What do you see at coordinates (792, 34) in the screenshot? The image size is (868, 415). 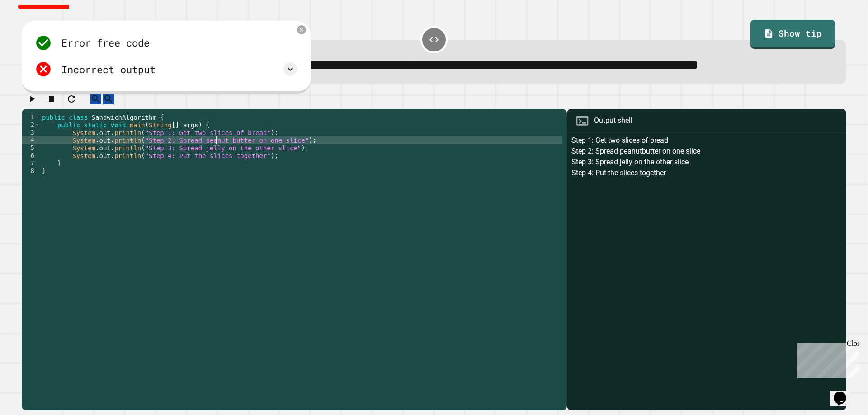 I see `a: Show tip` at bounding box center [792, 34].